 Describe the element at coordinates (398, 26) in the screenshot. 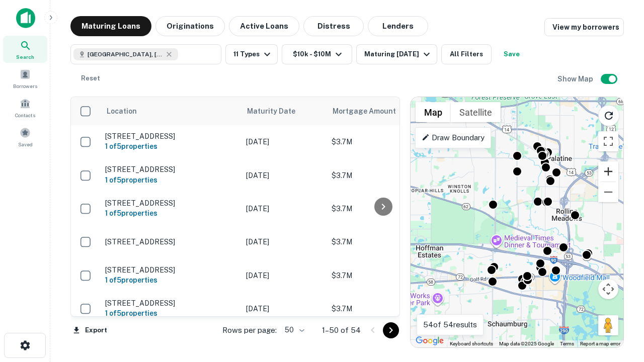

I see `button: Lenders` at that location.